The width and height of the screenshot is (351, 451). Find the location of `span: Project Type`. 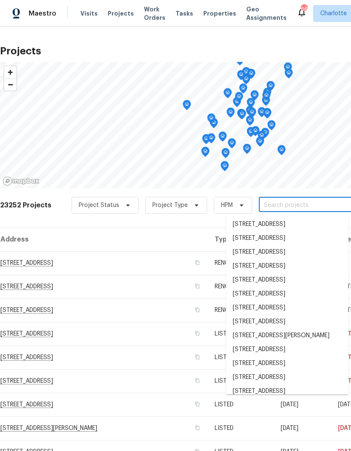

span: Project Type is located at coordinates (170, 205).